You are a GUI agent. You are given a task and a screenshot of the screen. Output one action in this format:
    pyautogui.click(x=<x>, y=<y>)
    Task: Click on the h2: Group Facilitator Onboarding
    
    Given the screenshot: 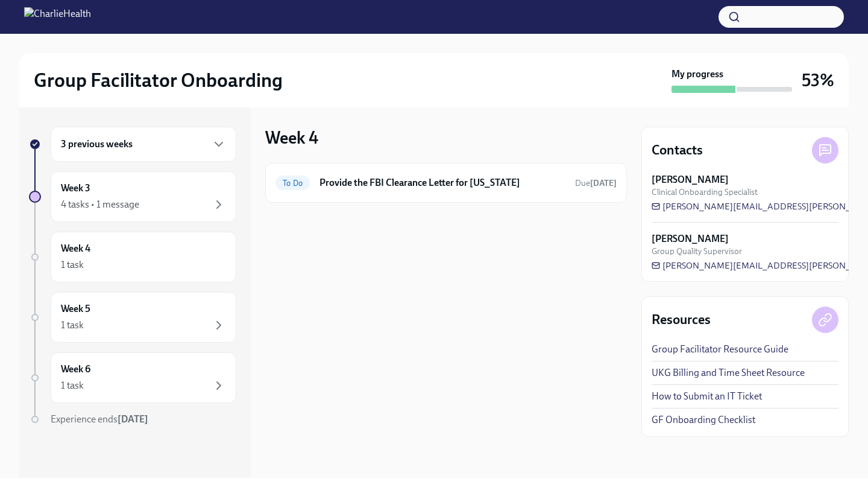 What is the action you would take?
    pyautogui.click(x=158, y=80)
    